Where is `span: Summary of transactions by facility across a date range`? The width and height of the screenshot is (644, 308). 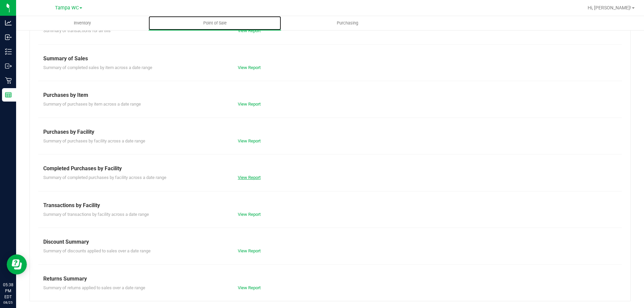 span: Summary of transactions by facility across a date range is located at coordinates (96, 214).